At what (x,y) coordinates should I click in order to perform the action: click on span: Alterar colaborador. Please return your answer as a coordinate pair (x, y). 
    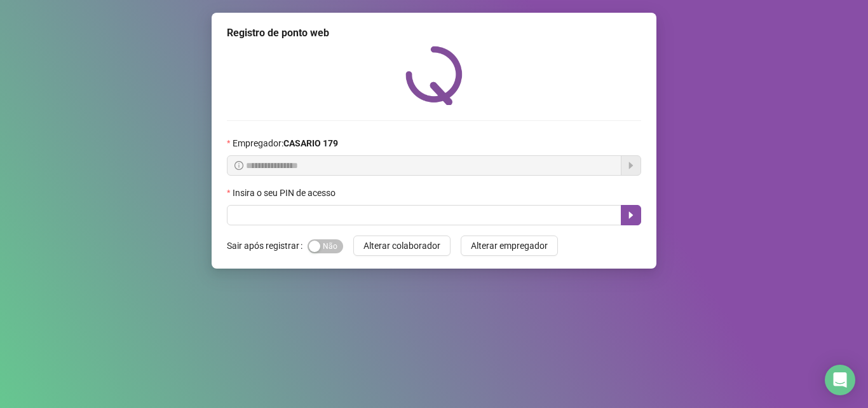
    Looking at the image, I should click on (402, 246).